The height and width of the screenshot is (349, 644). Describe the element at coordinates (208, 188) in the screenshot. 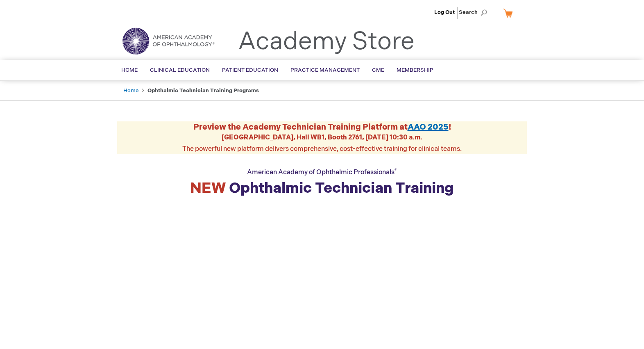

I see `span: NEW` at that location.